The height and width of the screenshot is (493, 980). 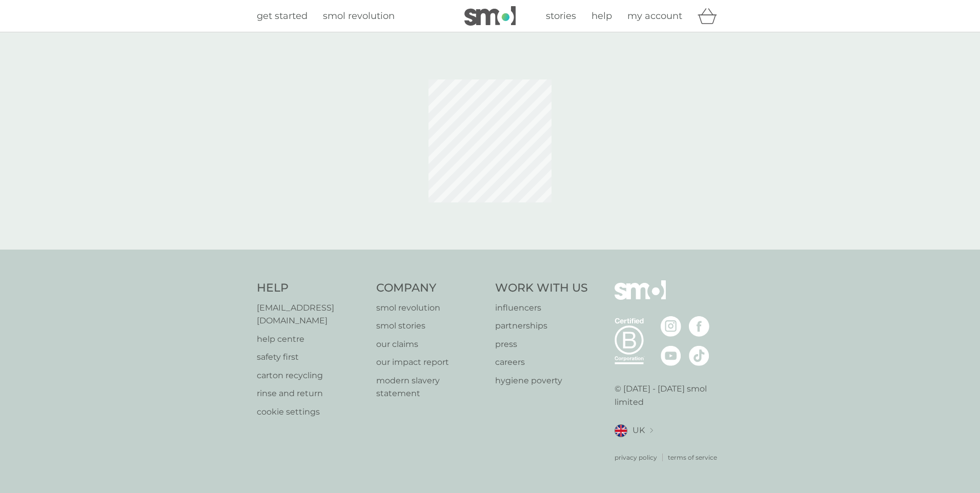 I want to click on a: help centre, so click(x=311, y=339).